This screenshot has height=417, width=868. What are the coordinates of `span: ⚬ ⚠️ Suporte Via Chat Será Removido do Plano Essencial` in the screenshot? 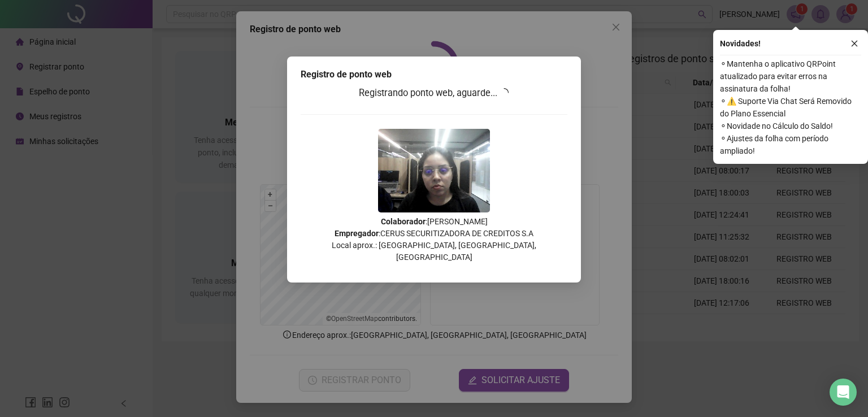 It's located at (791, 107).